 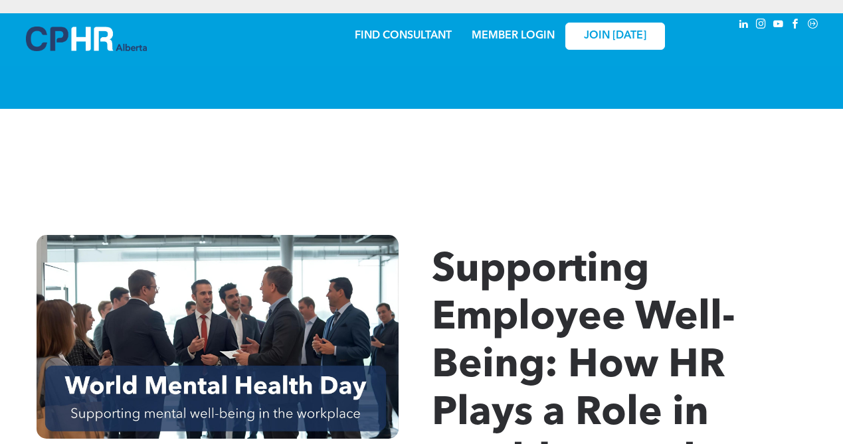 I want to click on a: MEMBER LOGIN, so click(x=513, y=36).